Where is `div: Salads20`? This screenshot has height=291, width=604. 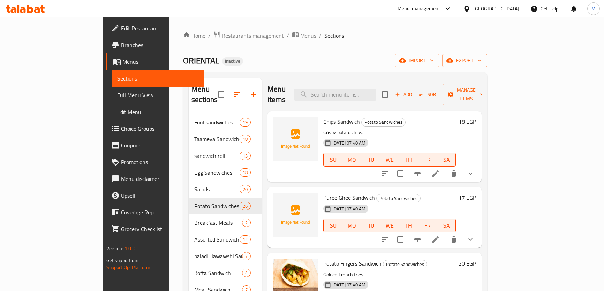 div: Salads20 is located at coordinates (225, 189).